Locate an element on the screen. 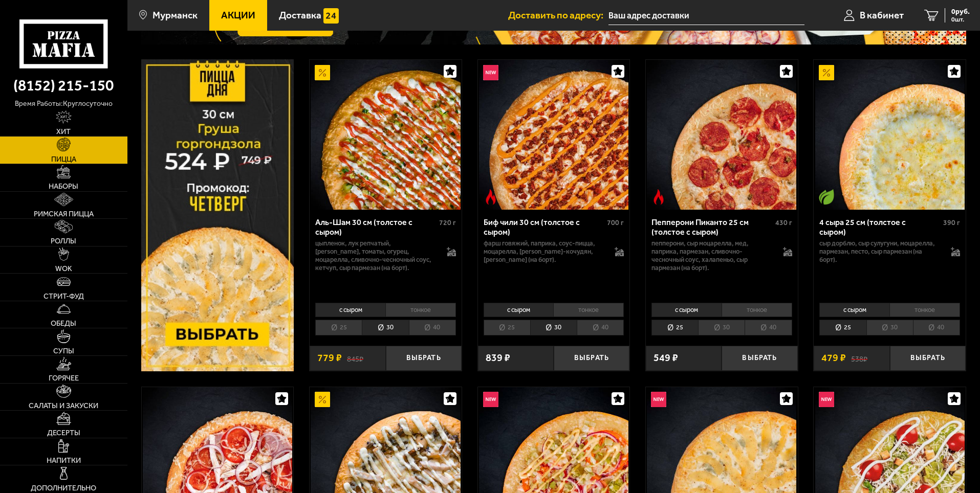 Image resolution: width=980 pixels, height=493 pixels. span: В кабинет is located at coordinates (882, 15).